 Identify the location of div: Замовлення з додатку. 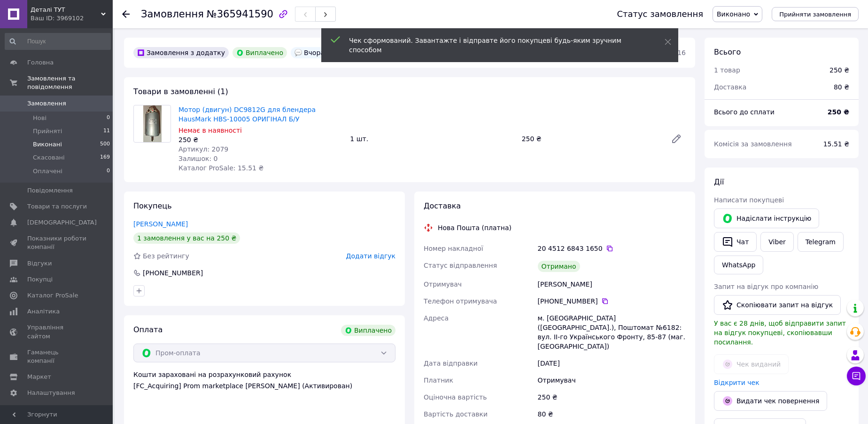
(181, 53).